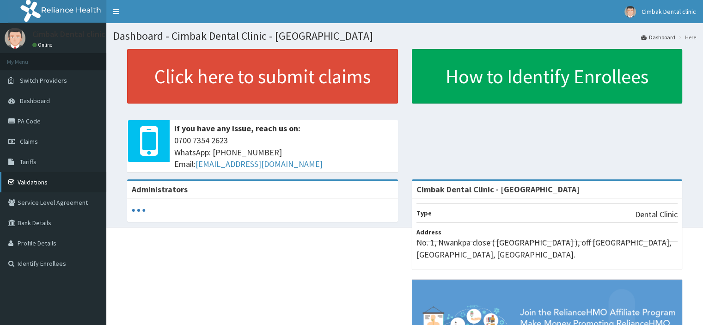 Image resolution: width=703 pixels, height=325 pixels. What do you see at coordinates (263, 76) in the screenshot?
I see `a: Click here to submit claims` at bounding box center [263, 76].